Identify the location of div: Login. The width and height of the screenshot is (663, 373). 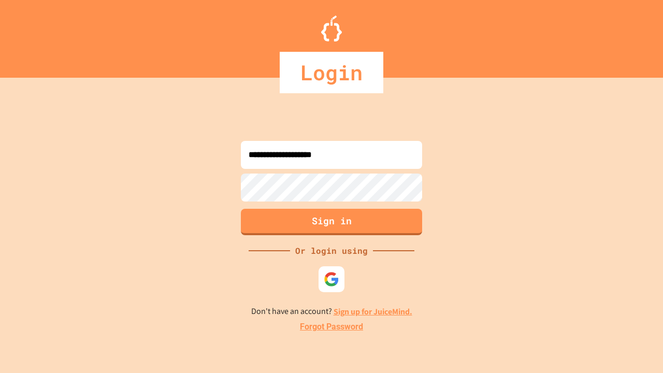
(332, 73).